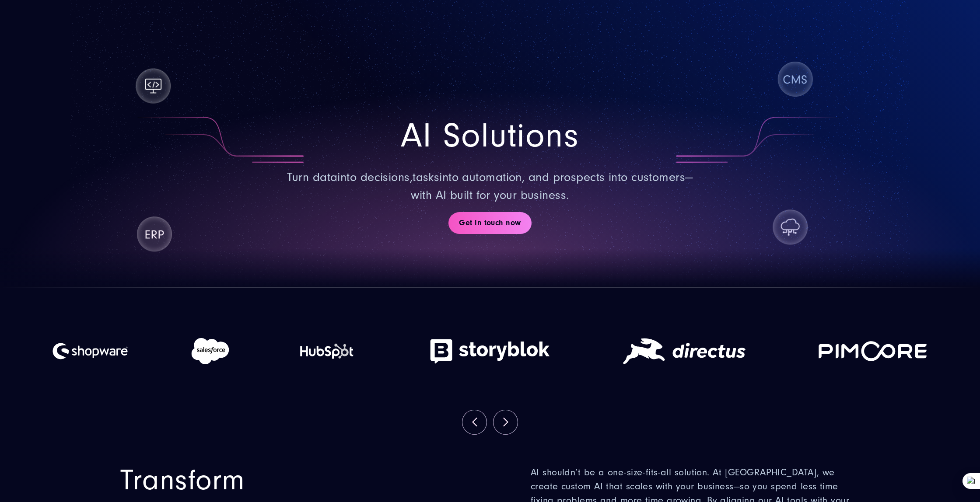 The height and width of the screenshot is (502, 980). Describe the element at coordinates (552, 186) in the screenshot. I see `span: into automation, and prospects into customers—with AI built for your business.` at that location.